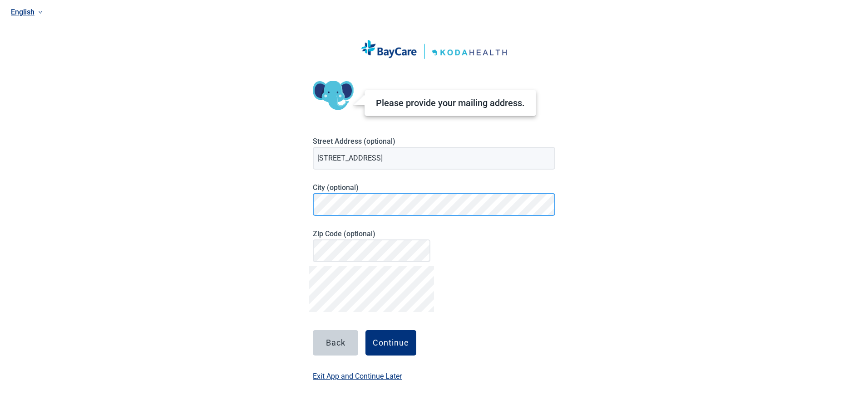 Image resolution: width=868 pixels, height=419 pixels. I want to click on img: Koda Health, so click(434, 50).